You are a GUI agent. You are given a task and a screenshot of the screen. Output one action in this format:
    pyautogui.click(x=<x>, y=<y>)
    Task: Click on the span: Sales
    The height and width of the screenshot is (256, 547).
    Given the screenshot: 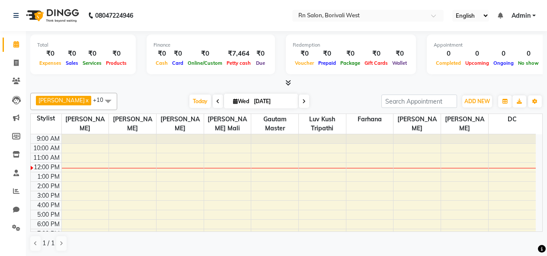 What is the action you would take?
    pyautogui.click(x=72, y=63)
    